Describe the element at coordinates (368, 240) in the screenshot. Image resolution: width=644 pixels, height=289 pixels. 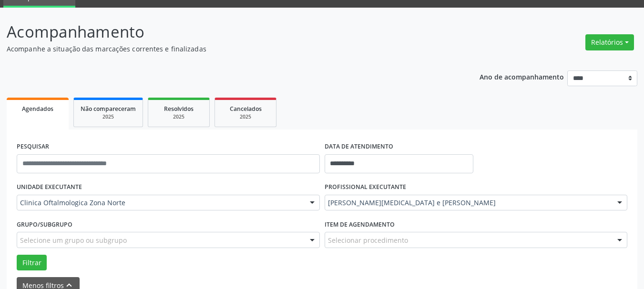
I see `span: Selecionar procedimento` at that location.